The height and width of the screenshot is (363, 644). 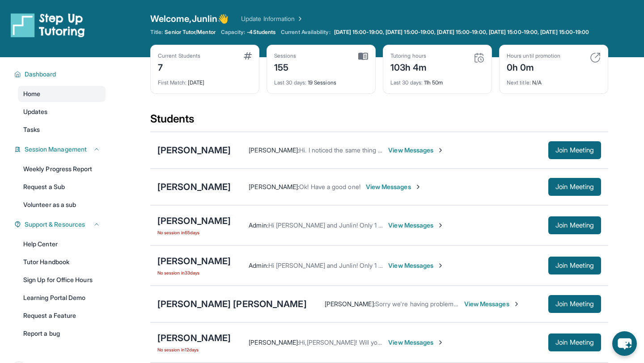 I want to click on span: Title:, so click(x=156, y=32).